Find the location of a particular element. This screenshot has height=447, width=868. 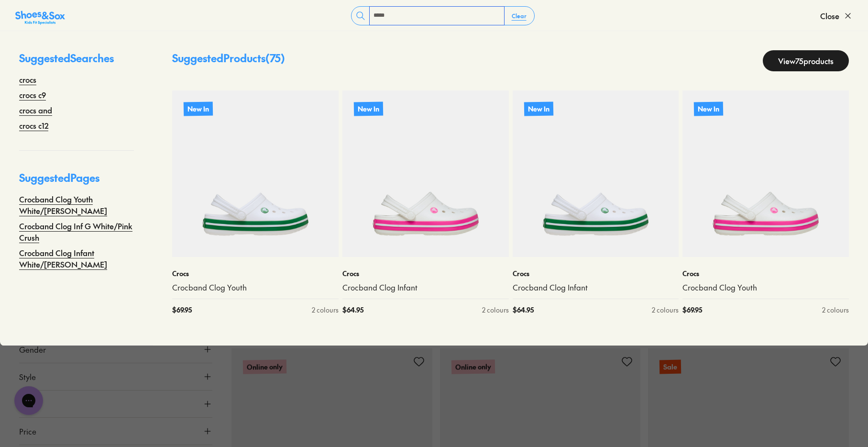

a: Crocband Clog Inf G White/Pink Crush is located at coordinates (77, 231).